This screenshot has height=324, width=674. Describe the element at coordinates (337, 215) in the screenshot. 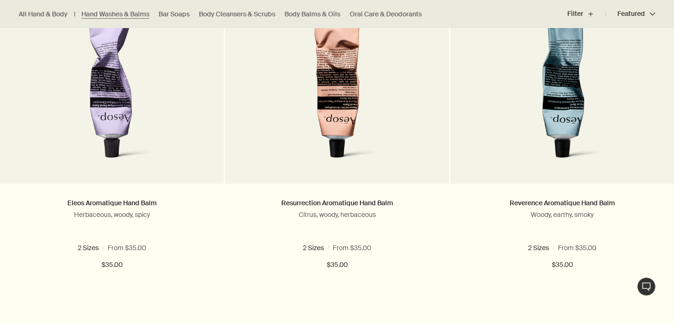

I see `p: Citrus, woody, herbaceous` at that location.